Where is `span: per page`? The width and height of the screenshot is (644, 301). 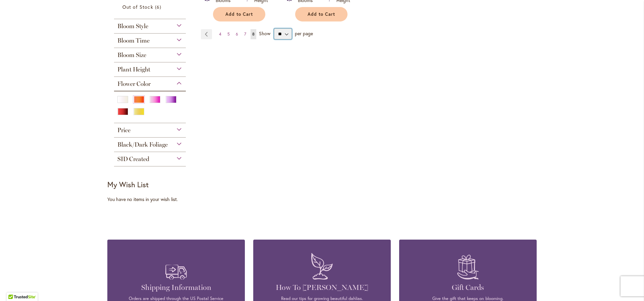
span: per page is located at coordinates (304, 33).